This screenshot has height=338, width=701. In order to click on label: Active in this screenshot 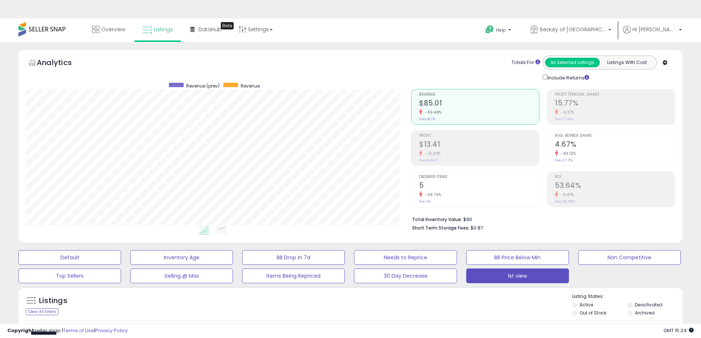, I will do `click(586, 305)`.